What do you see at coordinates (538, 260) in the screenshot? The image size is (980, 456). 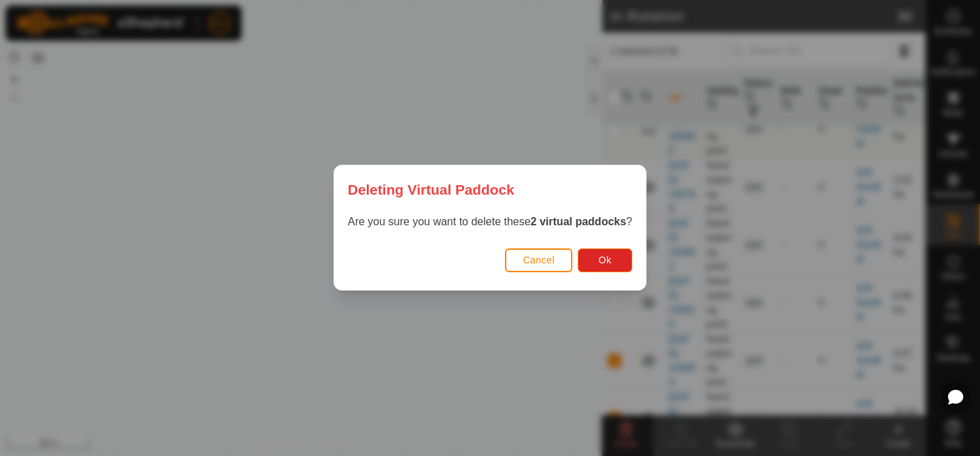 I see `span: Cancel` at bounding box center [538, 260].